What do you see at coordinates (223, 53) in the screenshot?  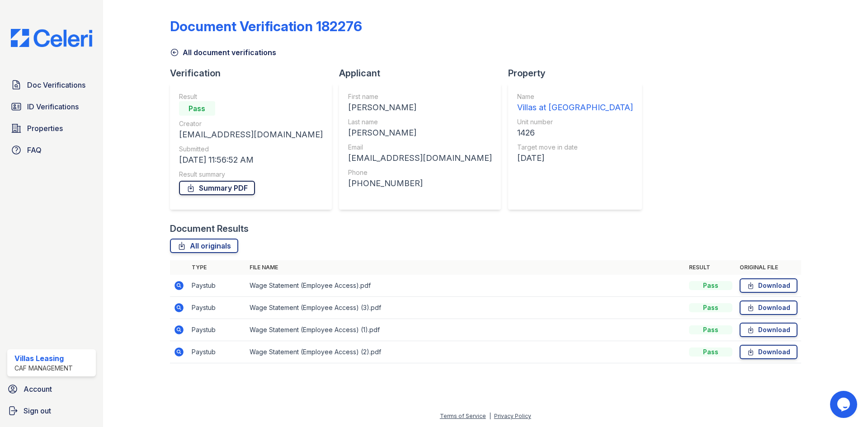 I see `a: All document verifications` at bounding box center [223, 53].